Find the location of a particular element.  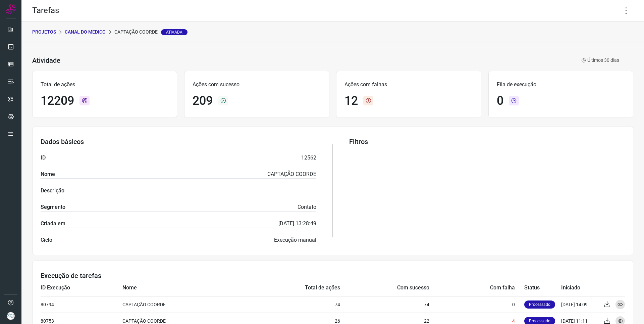

h2: Tarefas is located at coordinates (46, 10).